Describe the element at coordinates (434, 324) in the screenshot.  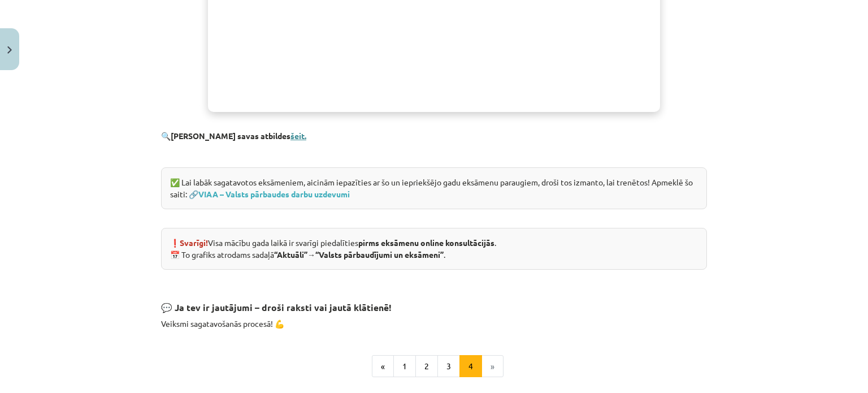
I see `p: Veiksmi sagatavošanās procesā! 💪` at that location.